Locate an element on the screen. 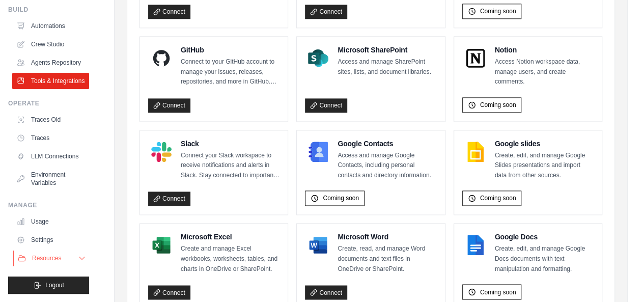  div: Build is located at coordinates (48, 10).